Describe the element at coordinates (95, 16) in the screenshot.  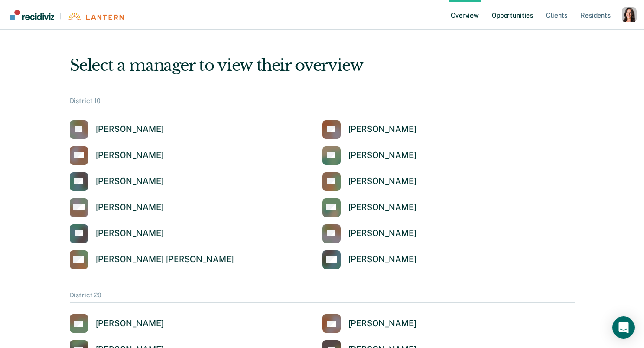
I see `img: Lantern` at that location.